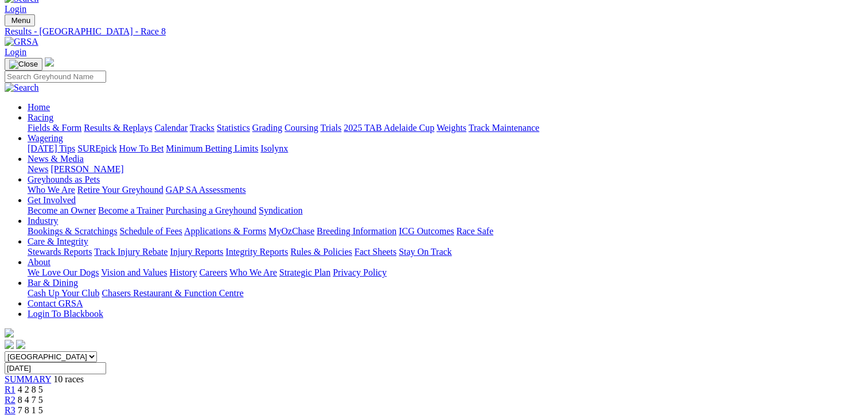 This screenshot has height=415, width=868. Describe the element at coordinates (305, 272) in the screenshot. I see `a: Strategic Plan` at that location.